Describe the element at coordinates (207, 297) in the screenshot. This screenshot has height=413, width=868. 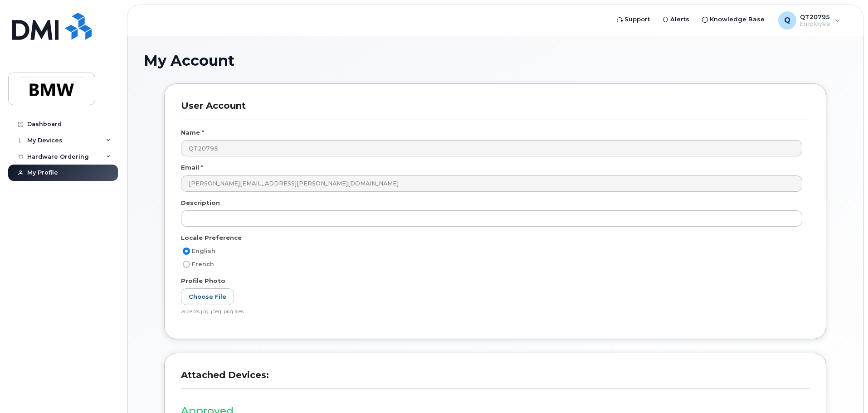
I see `label: Choose File` at that location.